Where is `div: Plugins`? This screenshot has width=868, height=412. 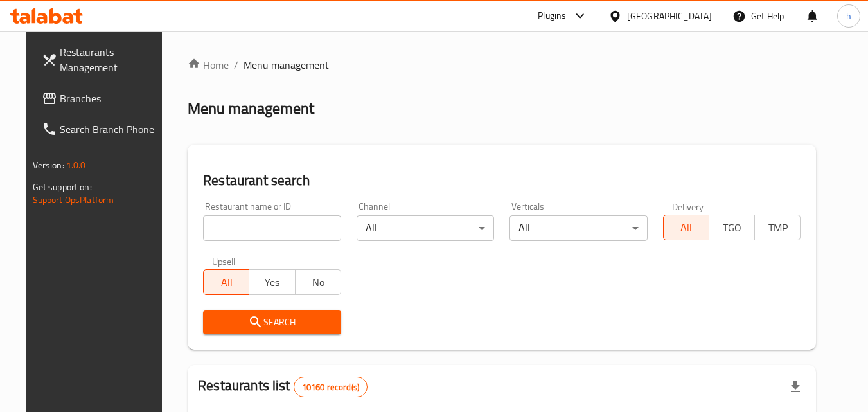 div: Plugins is located at coordinates (552, 16).